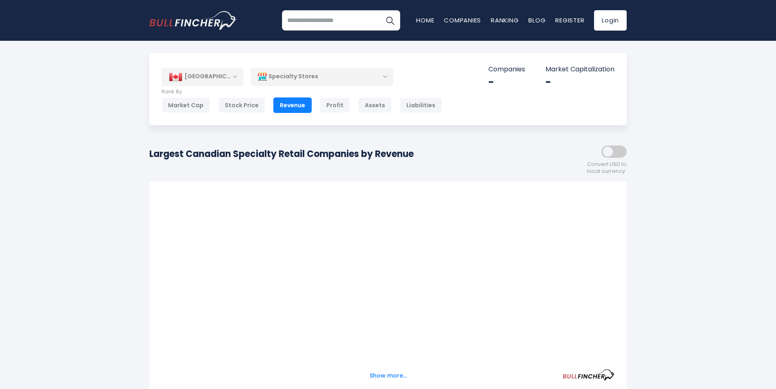 The image size is (776, 389). Describe the element at coordinates (193, 20) in the screenshot. I see `img: bullfincher logo` at that location.